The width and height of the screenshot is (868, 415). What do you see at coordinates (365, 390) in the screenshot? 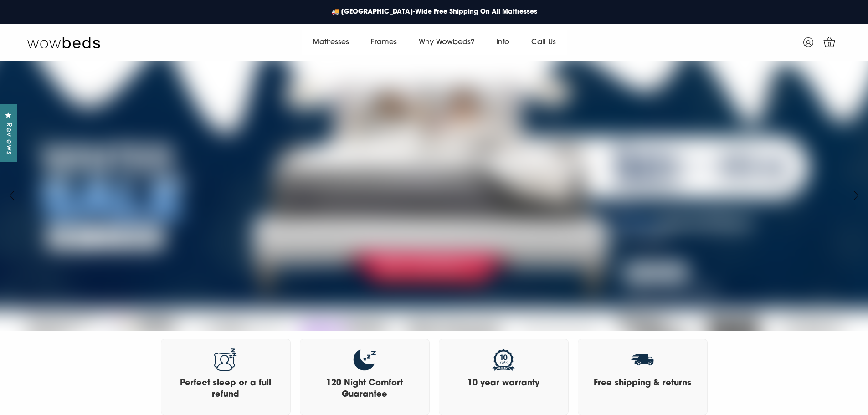
I see `h3: 120 Night Comfort Guarantee` at bounding box center [365, 390].